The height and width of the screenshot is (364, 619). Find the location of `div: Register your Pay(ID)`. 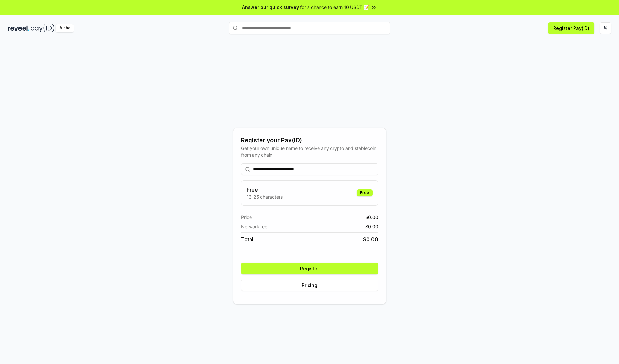

div: Register your Pay(ID) is located at coordinates (310, 140).